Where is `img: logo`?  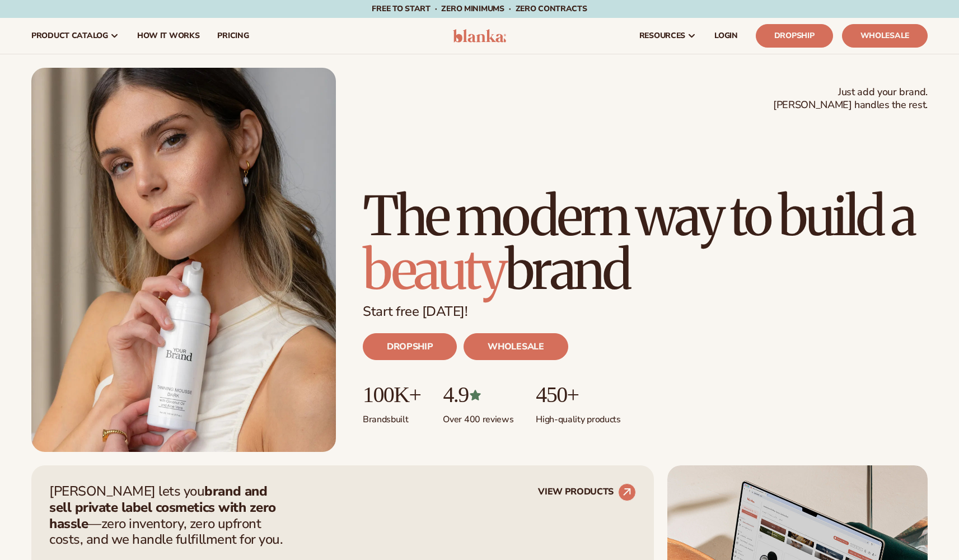 img: logo is located at coordinates (480, 36).